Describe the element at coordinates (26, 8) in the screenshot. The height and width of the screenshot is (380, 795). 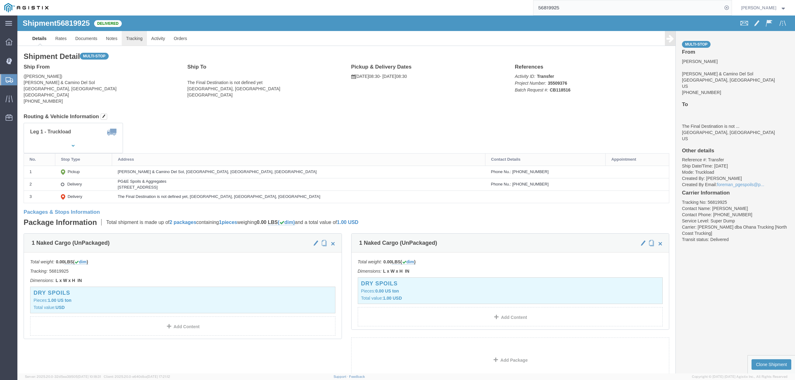
I see `img: logo` at that location.